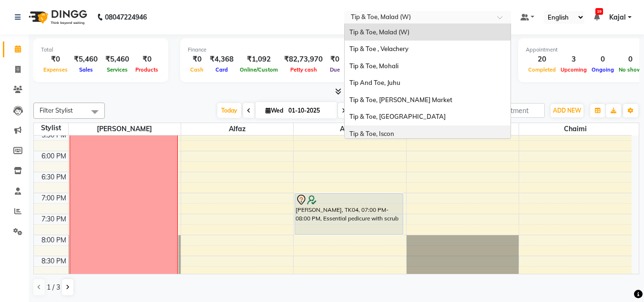  I want to click on span: Wed, so click(274, 110).